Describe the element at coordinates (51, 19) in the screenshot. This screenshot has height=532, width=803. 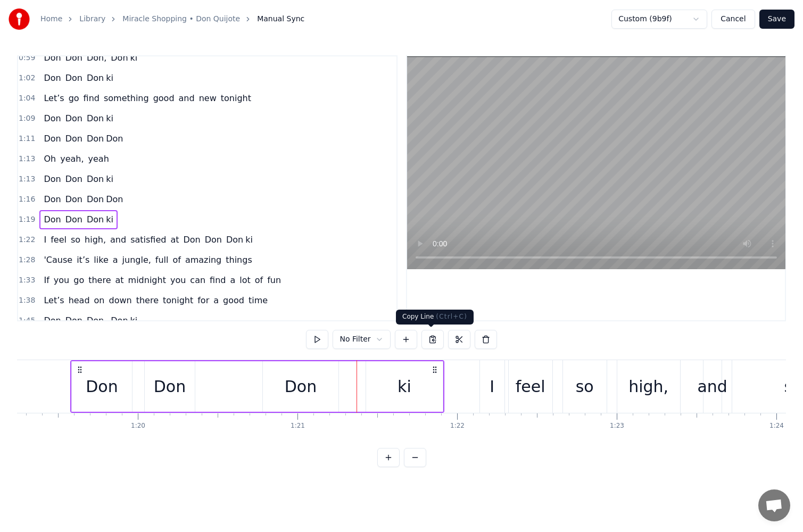
I see `a: Home` at that location.